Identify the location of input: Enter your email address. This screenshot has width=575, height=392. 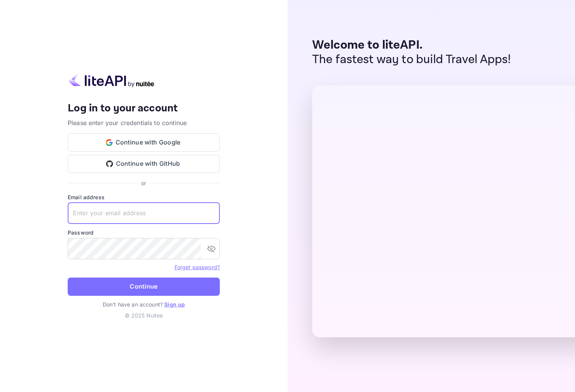
(144, 214).